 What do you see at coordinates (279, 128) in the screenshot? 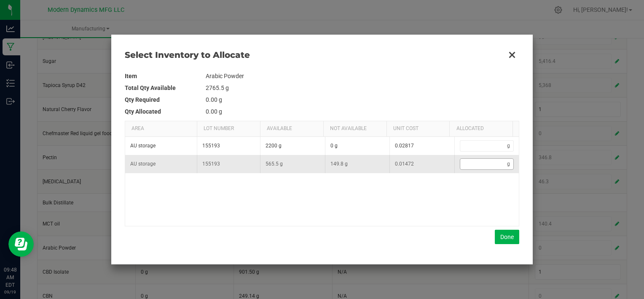
I see `span: Available` at bounding box center [279, 128].